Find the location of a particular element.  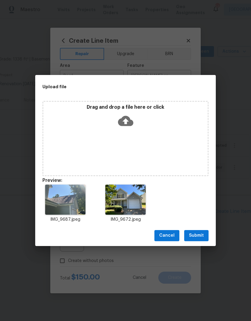

h2: Upload file is located at coordinates (112, 87).